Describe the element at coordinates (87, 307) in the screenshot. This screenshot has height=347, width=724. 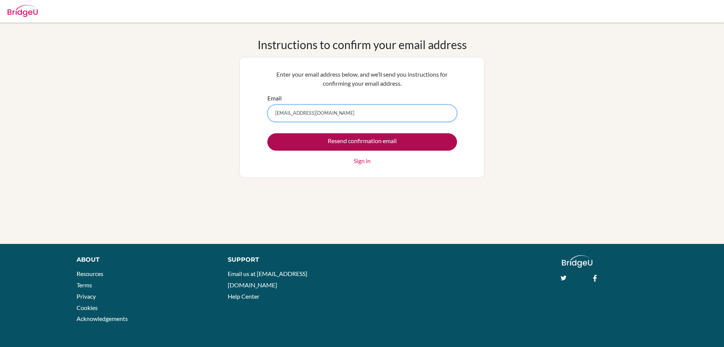
I see `a: Cookies` at that location.